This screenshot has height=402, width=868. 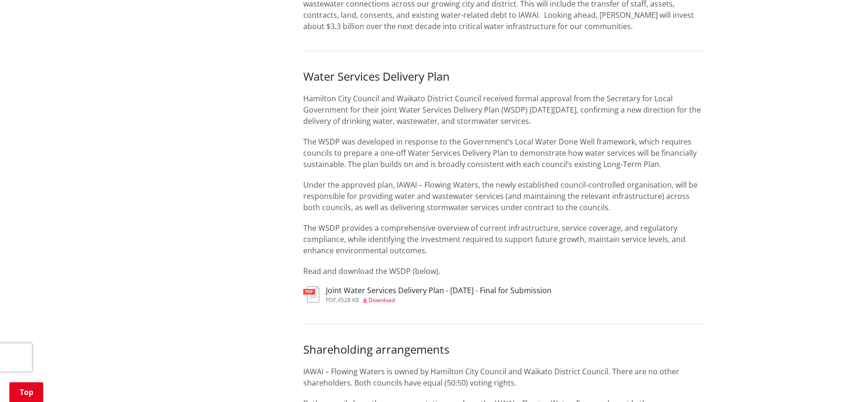 What do you see at coordinates (331, 300) in the screenshot?
I see `span: pdf` at bounding box center [331, 300].